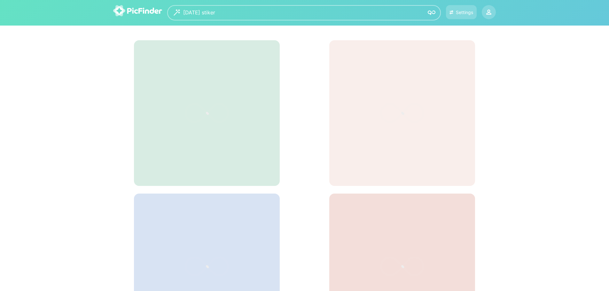 Image resolution: width=609 pixels, height=291 pixels. I want to click on img: wizard.svg, so click(177, 12).